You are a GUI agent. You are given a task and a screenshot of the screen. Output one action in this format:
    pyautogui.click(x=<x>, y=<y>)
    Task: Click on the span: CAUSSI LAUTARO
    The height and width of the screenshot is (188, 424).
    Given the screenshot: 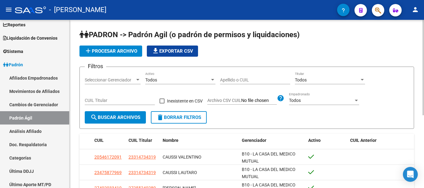 What is the action you would take?
    pyautogui.click(x=180, y=173)
    